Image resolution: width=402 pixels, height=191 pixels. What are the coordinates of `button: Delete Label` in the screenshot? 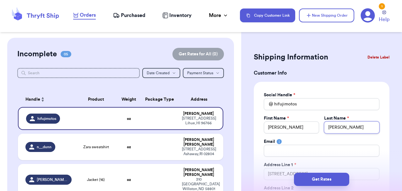 It's located at (379, 57).